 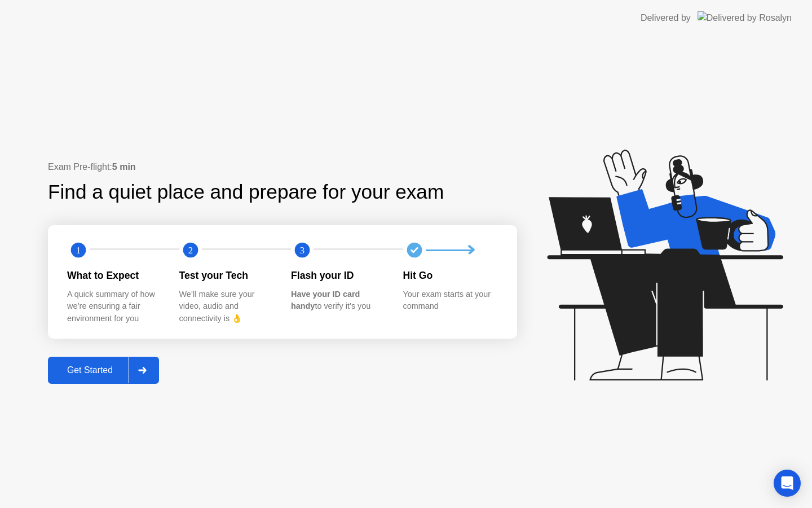 I want to click on div: We’ll make sure your video, audio and connectivity is 👌, so click(x=226, y=306).